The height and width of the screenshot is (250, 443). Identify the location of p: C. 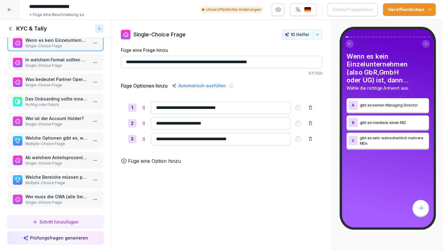
(353, 141).